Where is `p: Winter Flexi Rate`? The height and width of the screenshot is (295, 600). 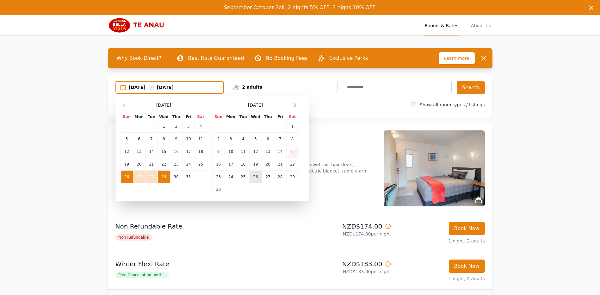 p: Winter Flexi Rate is located at coordinates (206, 264).